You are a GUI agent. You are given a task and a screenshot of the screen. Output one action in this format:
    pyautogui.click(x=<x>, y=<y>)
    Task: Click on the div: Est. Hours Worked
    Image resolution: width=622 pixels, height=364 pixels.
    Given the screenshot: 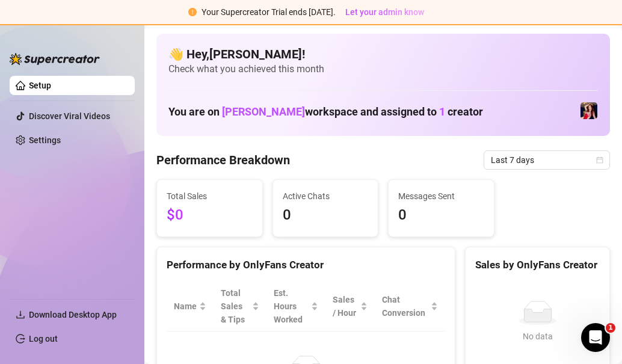 What is the action you would take?
    pyautogui.click(x=291, y=306)
    